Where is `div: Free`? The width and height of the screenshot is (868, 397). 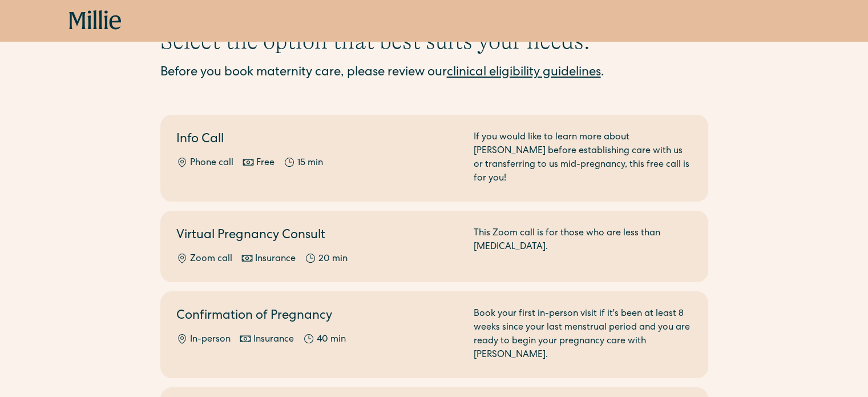 div: Free is located at coordinates (265, 163).